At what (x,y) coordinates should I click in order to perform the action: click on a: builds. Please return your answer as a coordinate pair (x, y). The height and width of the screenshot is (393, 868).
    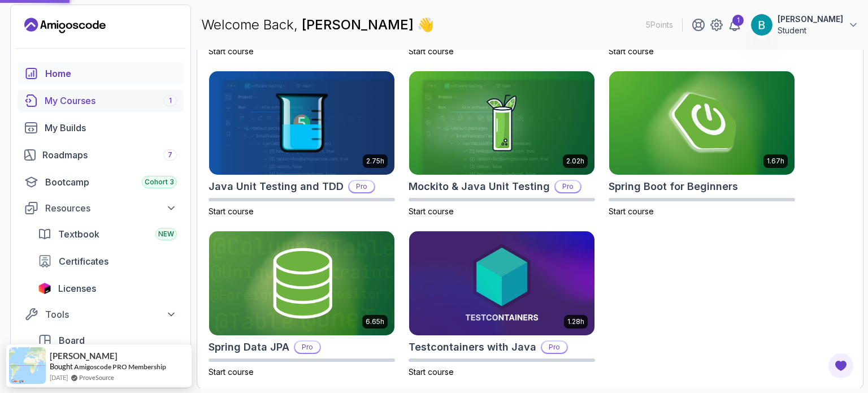
    Looking at the image, I should click on (101, 128).